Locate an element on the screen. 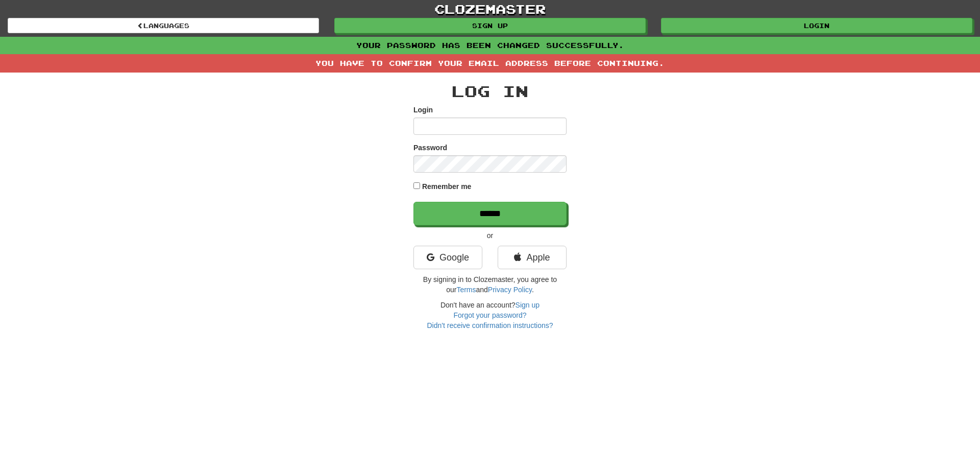  a: Privacy Policy is located at coordinates (510, 289).